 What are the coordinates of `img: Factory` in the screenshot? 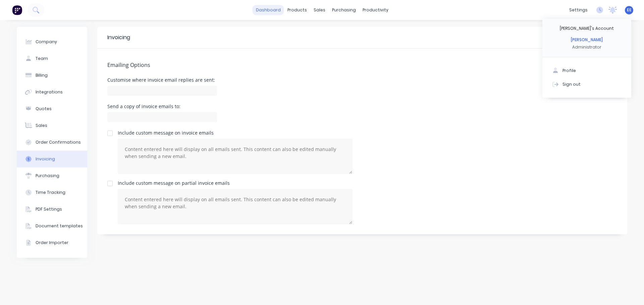 It's located at (17, 10).